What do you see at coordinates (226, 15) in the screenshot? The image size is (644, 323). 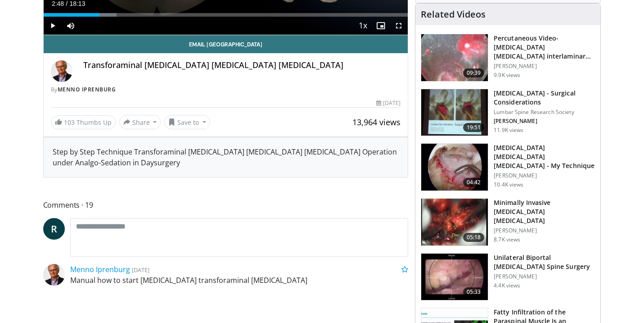 I see `div: Progress Bar` at bounding box center [226, 15].